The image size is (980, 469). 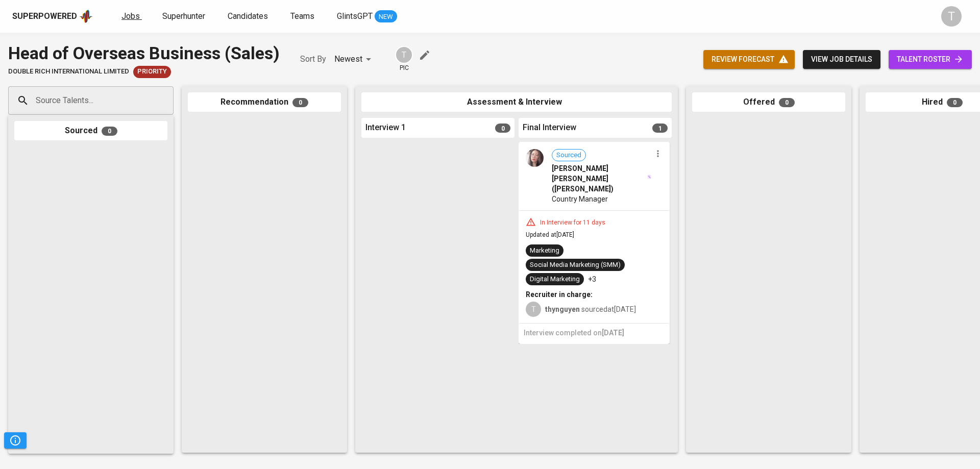 I want to click on p: Sort By, so click(x=313, y=60).